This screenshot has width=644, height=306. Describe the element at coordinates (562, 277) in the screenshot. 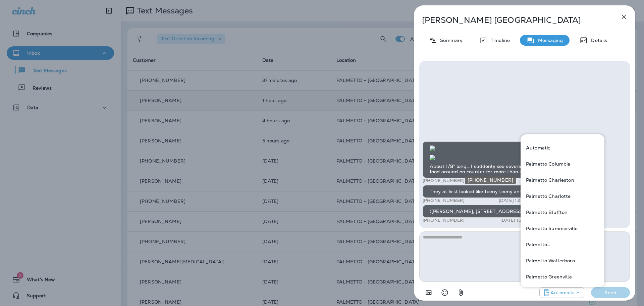

I see `div: +1 (864) 385-1074` at that location.